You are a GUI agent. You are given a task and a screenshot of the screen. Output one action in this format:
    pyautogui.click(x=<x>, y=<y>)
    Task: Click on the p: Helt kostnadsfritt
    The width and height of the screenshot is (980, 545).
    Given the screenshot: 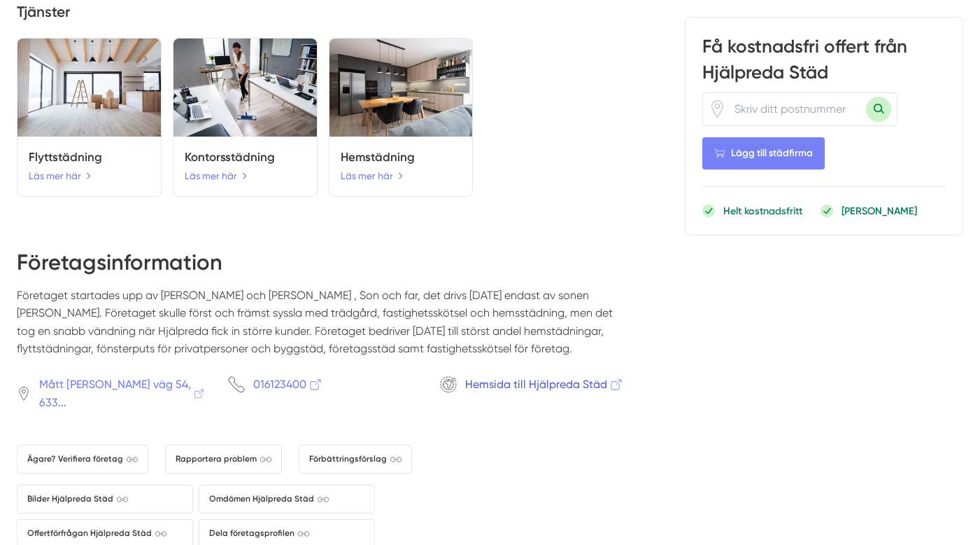 What is the action you would take?
    pyautogui.click(x=762, y=210)
    